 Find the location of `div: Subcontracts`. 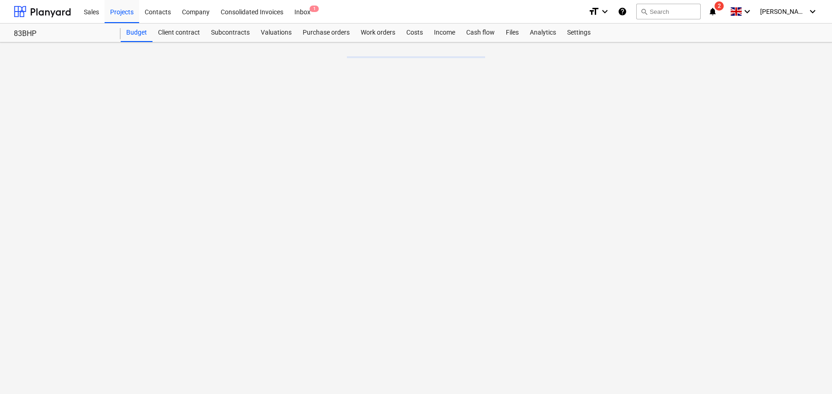

div: Subcontracts is located at coordinates (230, 33).